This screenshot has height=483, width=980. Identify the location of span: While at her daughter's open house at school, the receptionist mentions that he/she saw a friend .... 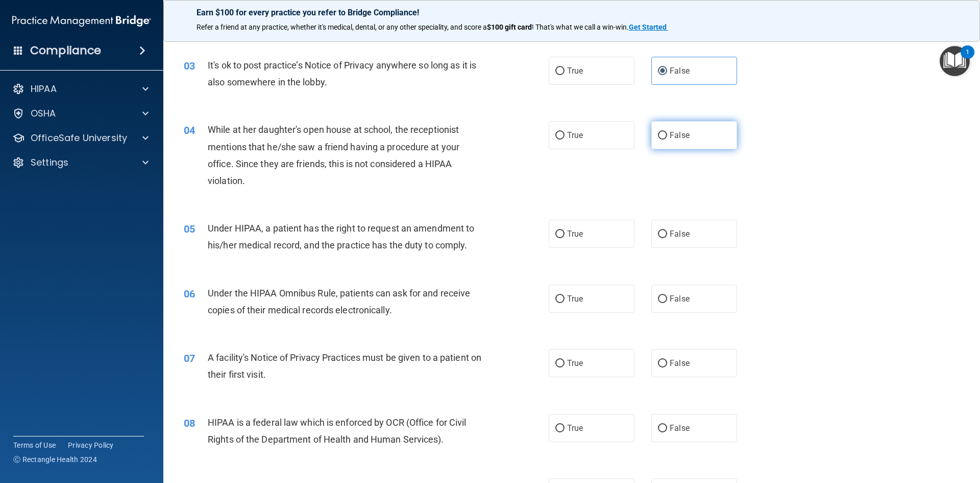
(333, 155).